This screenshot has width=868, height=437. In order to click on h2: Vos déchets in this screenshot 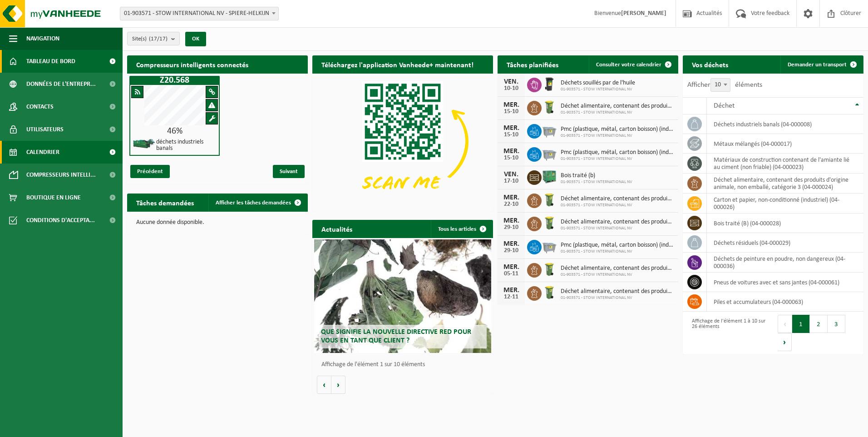, I will do `click(710, 64)`.